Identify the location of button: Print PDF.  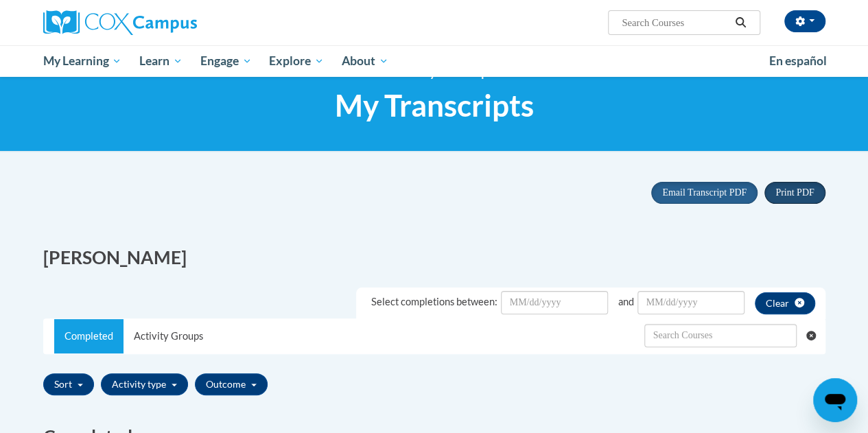
(795, 193).